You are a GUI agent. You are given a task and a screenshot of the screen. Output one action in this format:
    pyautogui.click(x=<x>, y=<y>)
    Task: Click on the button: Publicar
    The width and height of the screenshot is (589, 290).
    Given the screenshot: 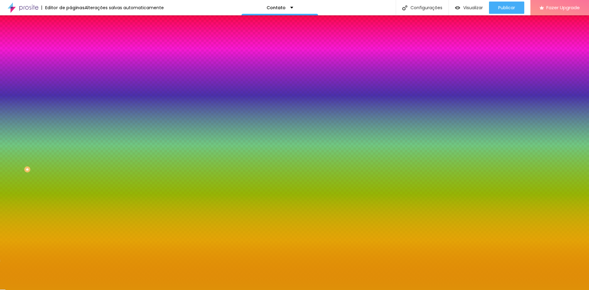 What is the action you would take?
    pyautogui.click(x=507, y=8)
    